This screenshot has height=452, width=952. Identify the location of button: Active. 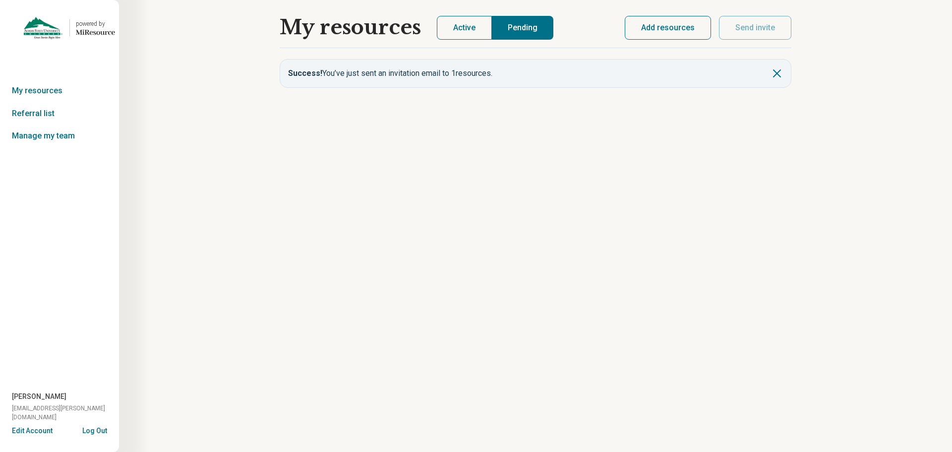
(464, 28).